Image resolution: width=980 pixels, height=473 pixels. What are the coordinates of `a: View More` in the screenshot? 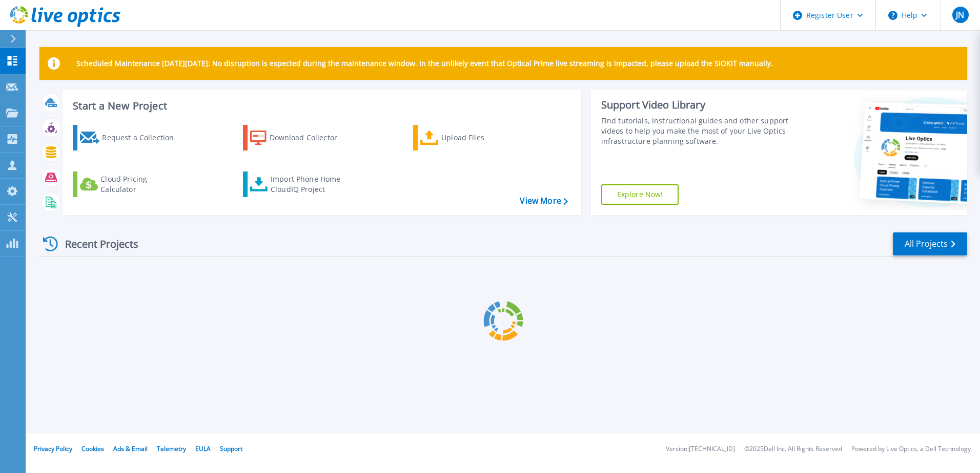 It's located at (543, 201).